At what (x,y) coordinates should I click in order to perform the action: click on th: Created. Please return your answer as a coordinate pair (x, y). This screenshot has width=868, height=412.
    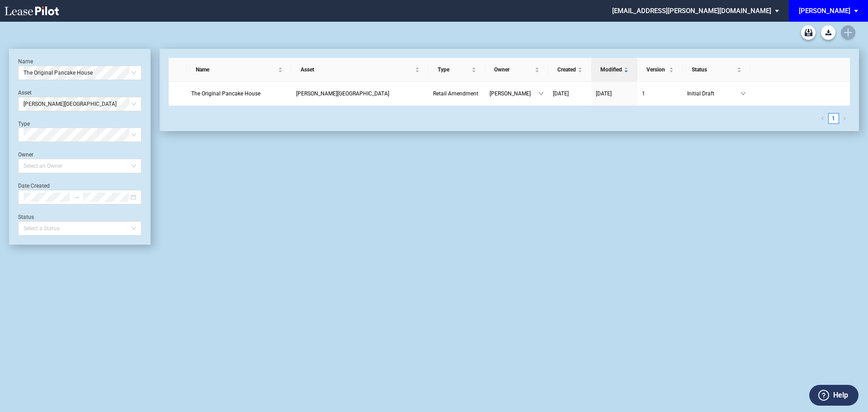
    Looking at the image, I should click on (569, 70).